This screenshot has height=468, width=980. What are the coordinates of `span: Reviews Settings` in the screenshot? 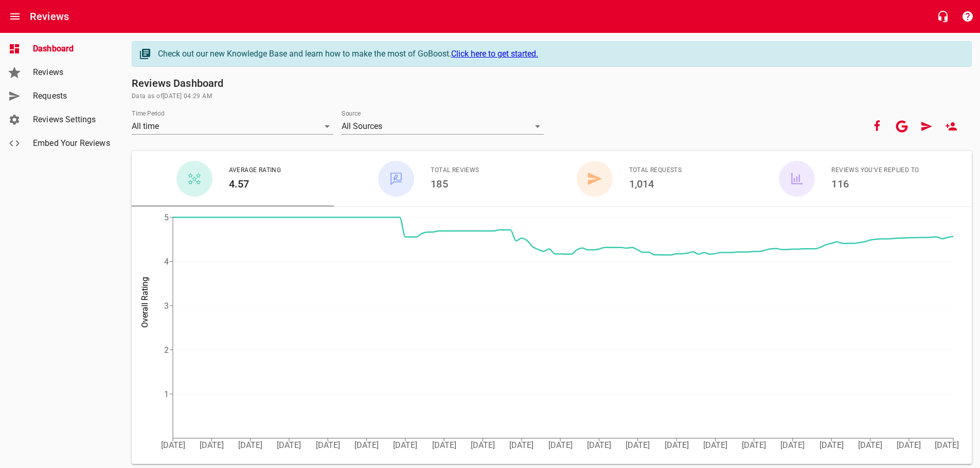 It's located at (72, 120).